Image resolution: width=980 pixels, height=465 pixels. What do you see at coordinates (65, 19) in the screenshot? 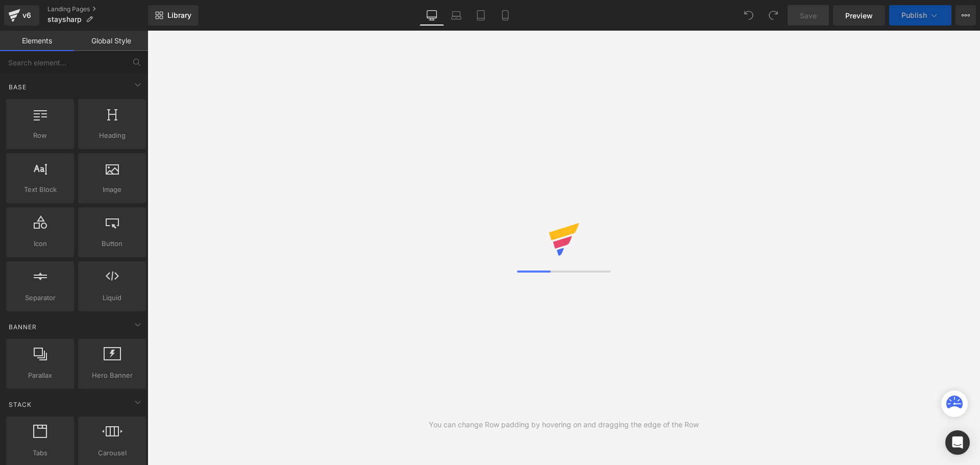
I see `span: staysharp` at bounding box center [65, 19].